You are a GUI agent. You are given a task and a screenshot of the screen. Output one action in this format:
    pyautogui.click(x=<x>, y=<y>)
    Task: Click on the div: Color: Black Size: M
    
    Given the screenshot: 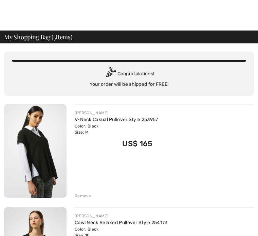 What is the action you would take?
    pyautogui.click(x=116, y=129)
    